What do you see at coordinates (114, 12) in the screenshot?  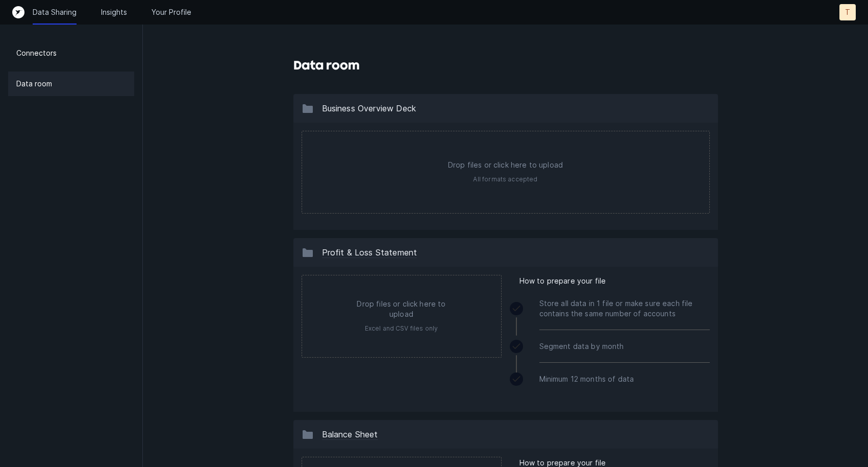 I see `p: Insights` at bounding box center [114, 12].